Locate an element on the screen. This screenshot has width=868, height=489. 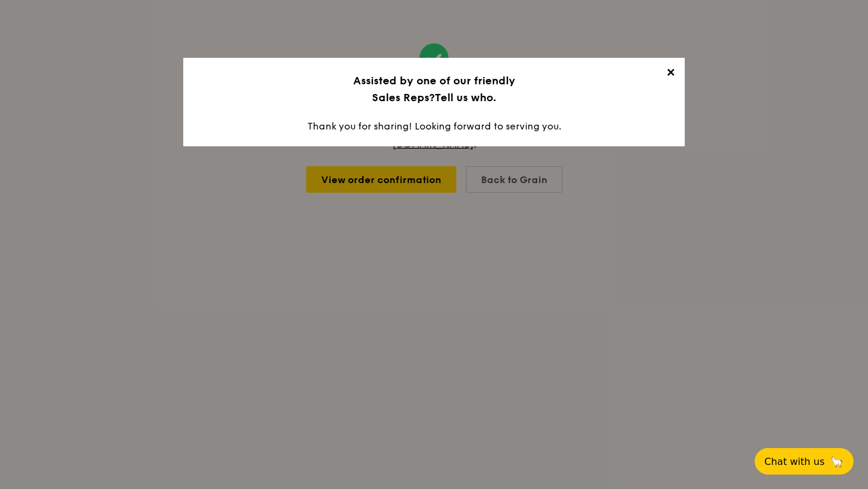
div: Thank you for sharing! Looking forward to serving you. is located at coordinates (434, 102).